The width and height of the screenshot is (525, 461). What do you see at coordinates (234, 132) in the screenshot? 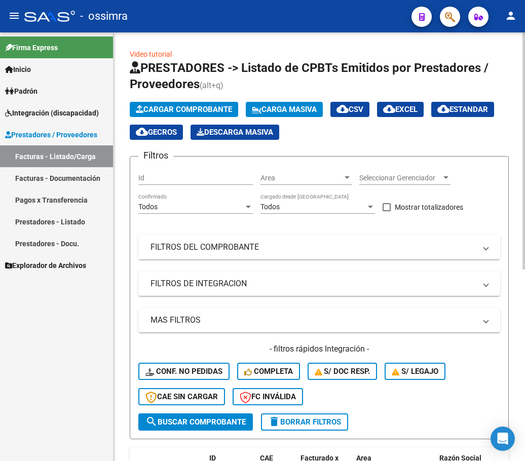
I see `span: Descarga Masiva` at bounding box center [234, 132].